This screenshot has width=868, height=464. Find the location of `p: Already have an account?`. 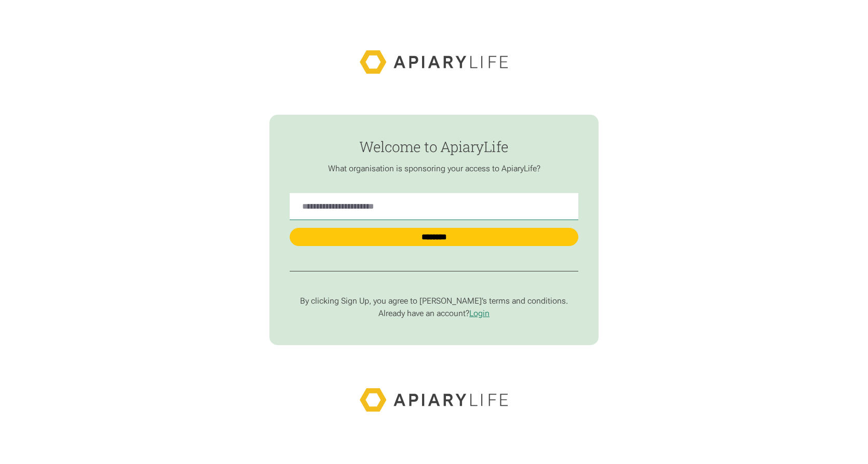

p: Already have an account? is located at coordinates (433, 313).